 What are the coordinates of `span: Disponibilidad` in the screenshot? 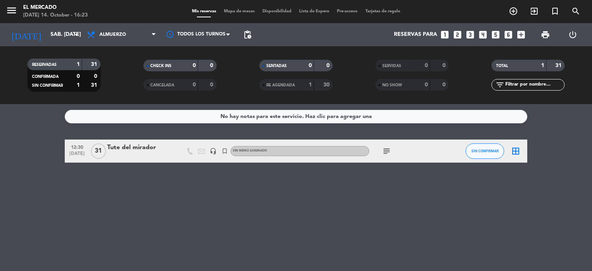 It's located at (277, 11).